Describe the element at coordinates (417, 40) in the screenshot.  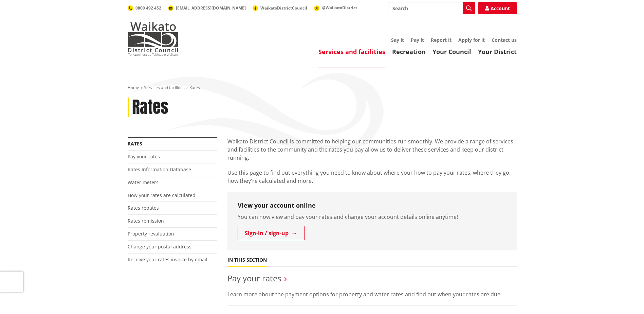
I see `a: Pay it` at that location.